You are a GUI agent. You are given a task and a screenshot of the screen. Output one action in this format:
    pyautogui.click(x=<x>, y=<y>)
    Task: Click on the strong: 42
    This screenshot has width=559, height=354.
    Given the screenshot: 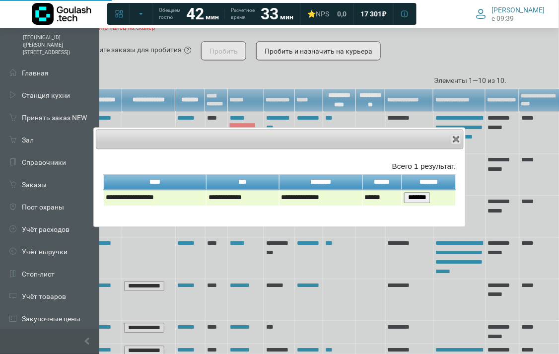 What is the action you would take?
    pyautogui.click(x=195, y=14)
    